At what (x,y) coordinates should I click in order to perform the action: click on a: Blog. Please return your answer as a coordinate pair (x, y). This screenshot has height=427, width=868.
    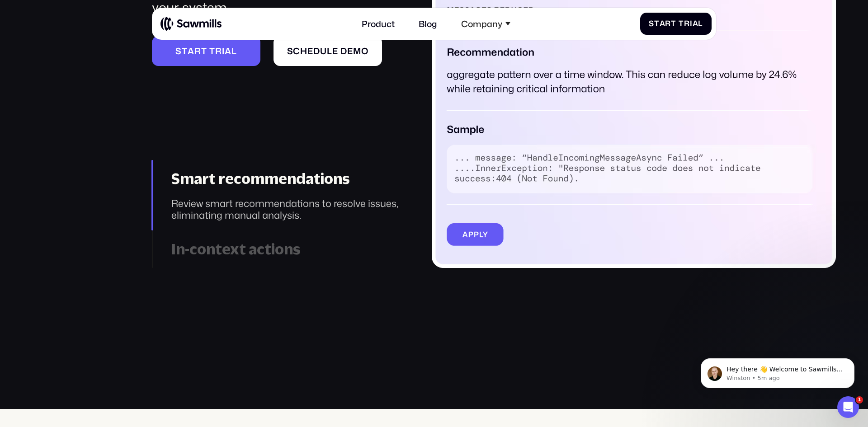
    Looking at the image, I should click on (428, 24).